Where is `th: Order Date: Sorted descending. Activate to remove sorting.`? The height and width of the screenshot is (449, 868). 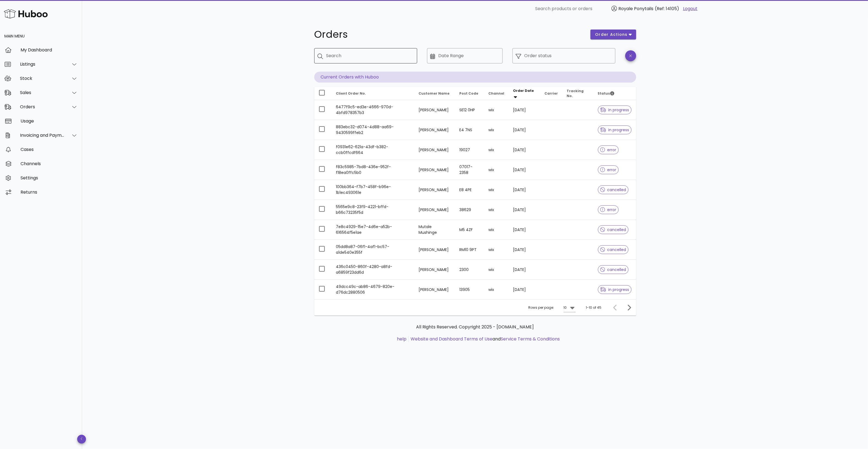 th: Order Date: Sorted descending. Activate to remove sorting. is located at coordinates (524, 93).